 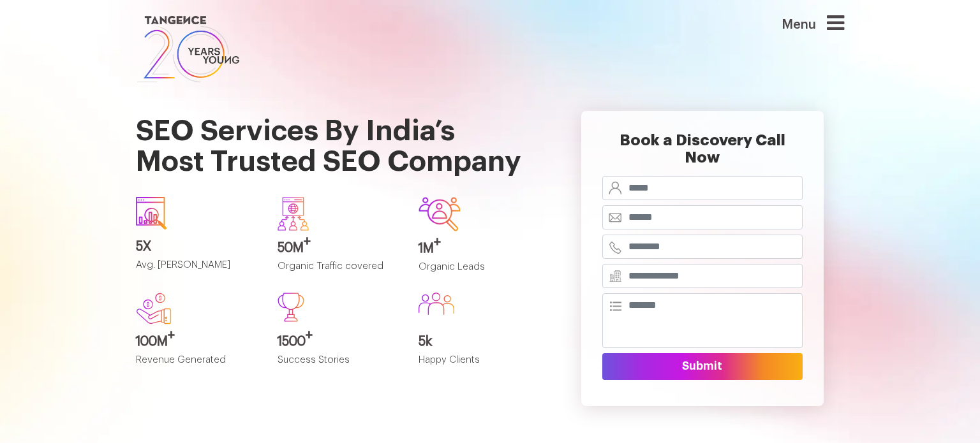 I want to click on h3: 1500, so click(x=339, y=342).